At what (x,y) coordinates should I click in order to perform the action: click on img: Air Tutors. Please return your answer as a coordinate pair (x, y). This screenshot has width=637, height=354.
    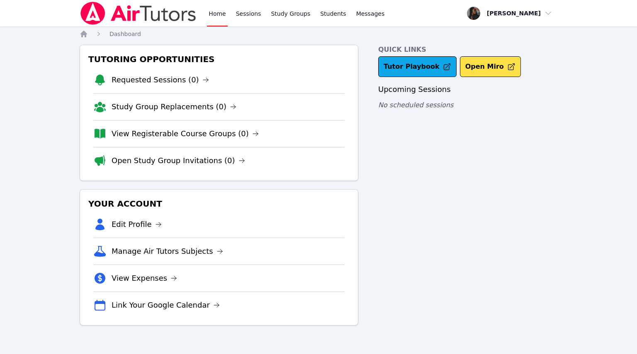
    Looking at the image, I should click on (138, 13).